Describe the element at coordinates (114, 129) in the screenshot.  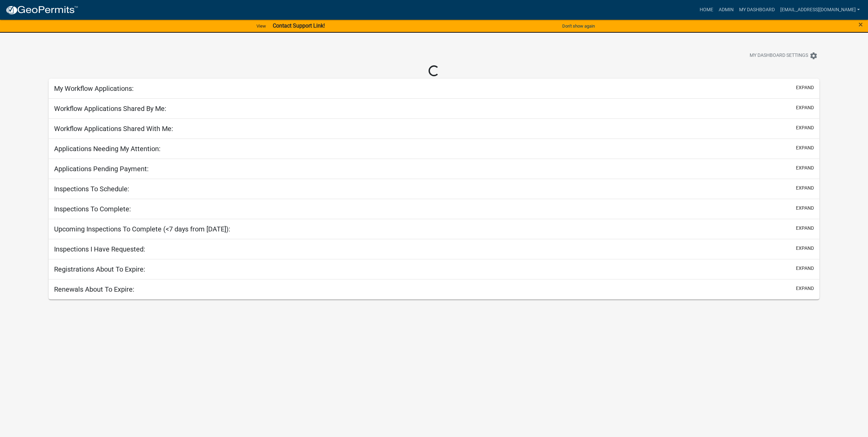
I see `h5: Workflow Applications Shared With Me:` at that location.